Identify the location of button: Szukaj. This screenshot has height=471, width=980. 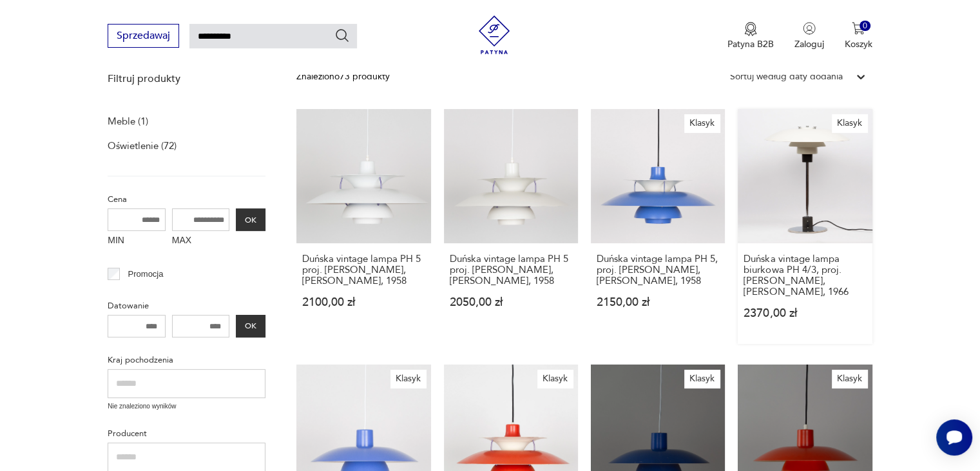
(343, 35).